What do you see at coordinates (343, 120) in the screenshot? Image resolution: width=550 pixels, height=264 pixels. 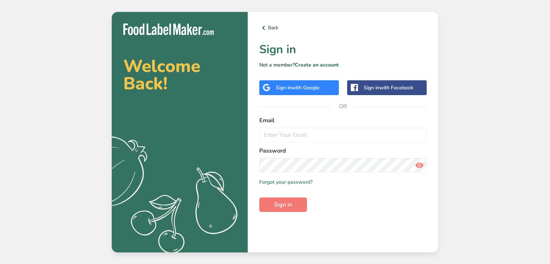 I see `label: Email` at bounding box center [343, 120].